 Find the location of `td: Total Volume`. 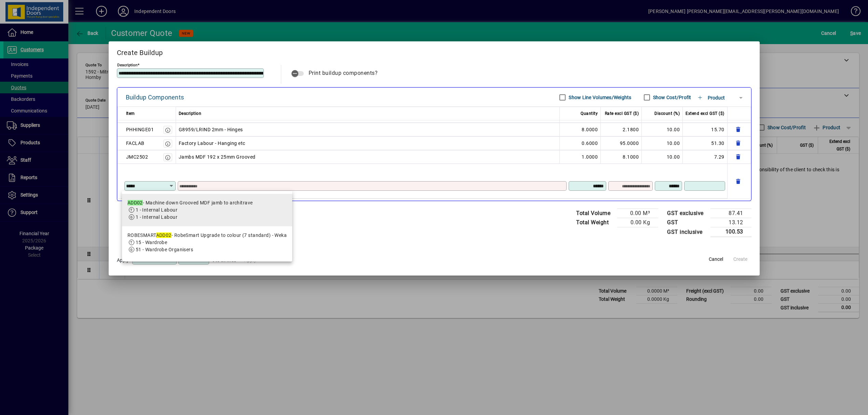

td: Total Volume is located at coordinates (595, 213).